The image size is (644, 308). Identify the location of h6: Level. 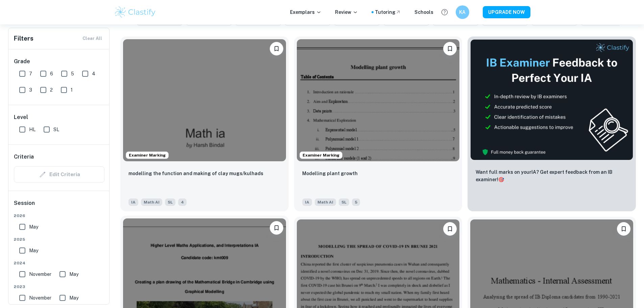
(59, 117).